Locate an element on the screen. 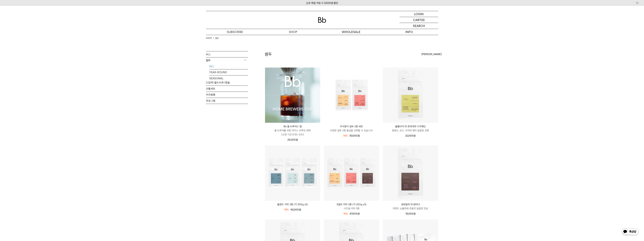 Image resolution: width=644 pixels, height=241 pixels. div: 14% is located at coordinates (345, 136).